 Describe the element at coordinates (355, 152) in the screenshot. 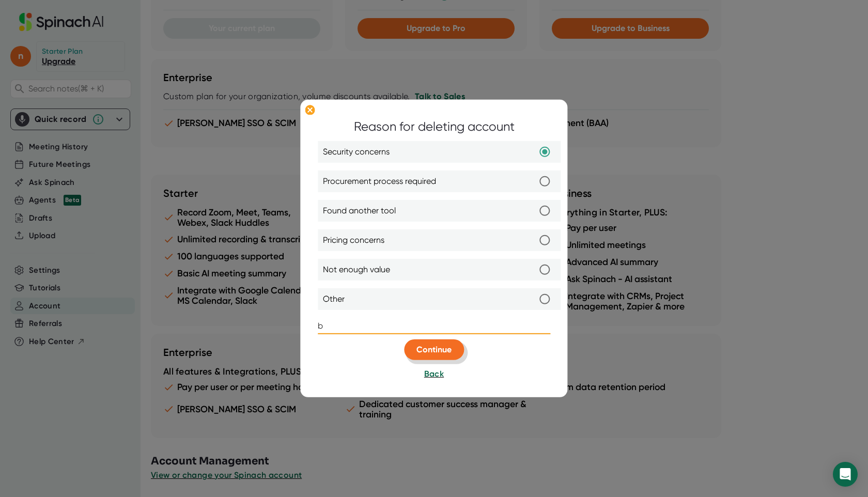

I see `span: Security concerns` at that location.